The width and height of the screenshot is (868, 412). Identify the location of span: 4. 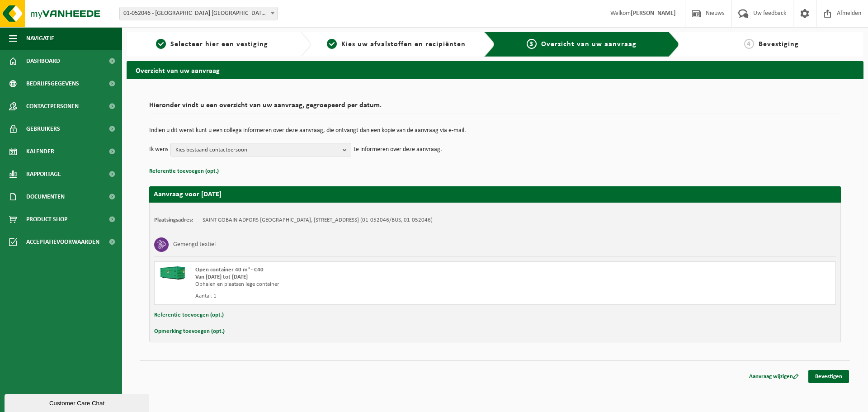
(749, 44).